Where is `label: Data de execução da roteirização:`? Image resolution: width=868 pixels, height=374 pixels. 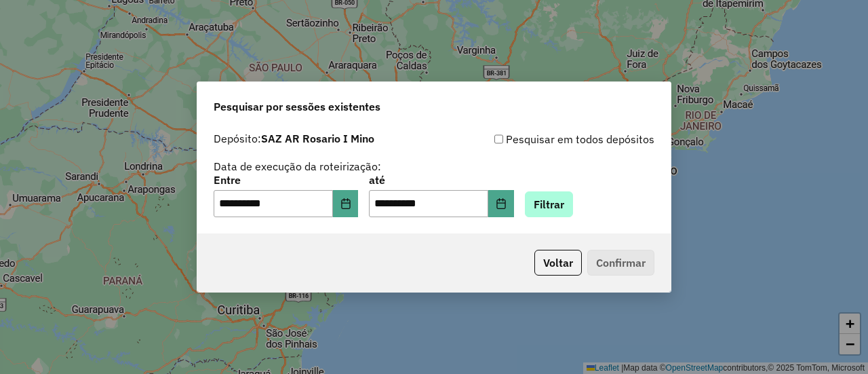
label: Data de execução da roteirização: is located at coordinates (297, 167).